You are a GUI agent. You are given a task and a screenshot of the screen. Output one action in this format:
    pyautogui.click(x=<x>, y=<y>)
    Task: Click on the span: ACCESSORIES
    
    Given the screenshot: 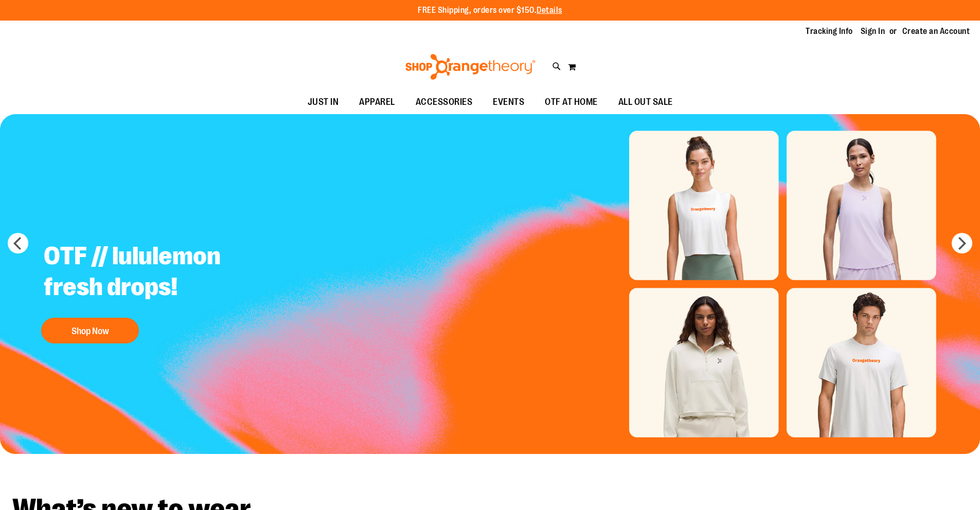 What is the action you would take?
    pyautogui.click(x=444, y=102)
    